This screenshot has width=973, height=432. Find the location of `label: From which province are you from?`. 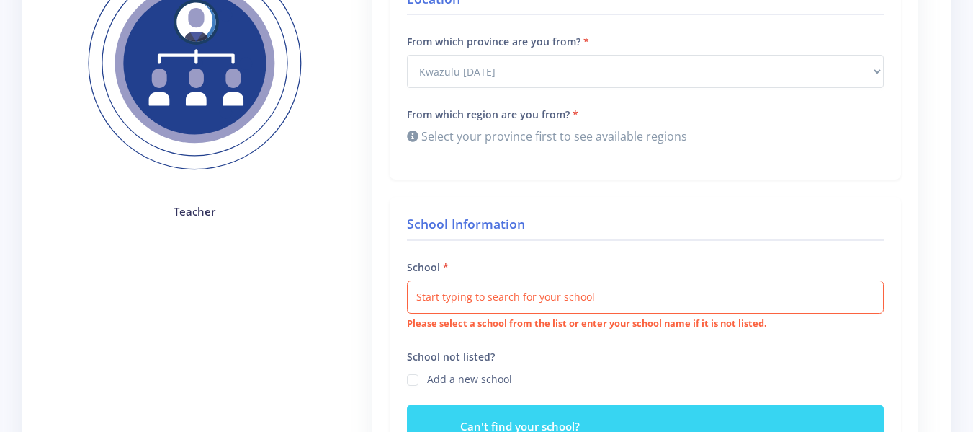

label: From which province are you from? is located at coordinates (498, 41).